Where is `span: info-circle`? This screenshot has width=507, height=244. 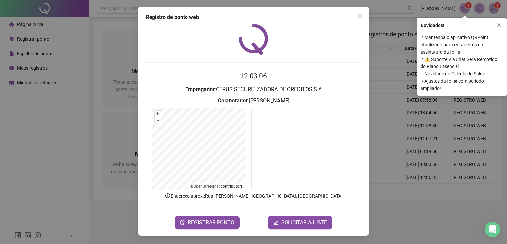 span: info-circle is located at coordinates (168, 196).